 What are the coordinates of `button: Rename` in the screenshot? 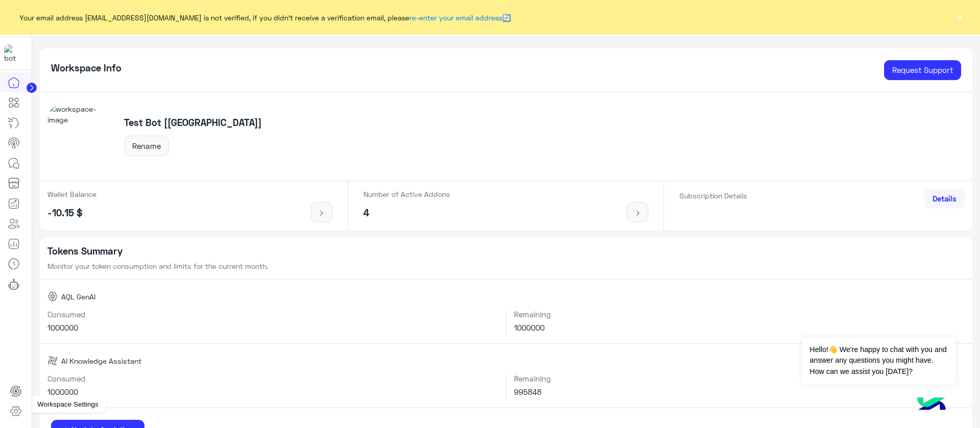 It's located at (147, 146).